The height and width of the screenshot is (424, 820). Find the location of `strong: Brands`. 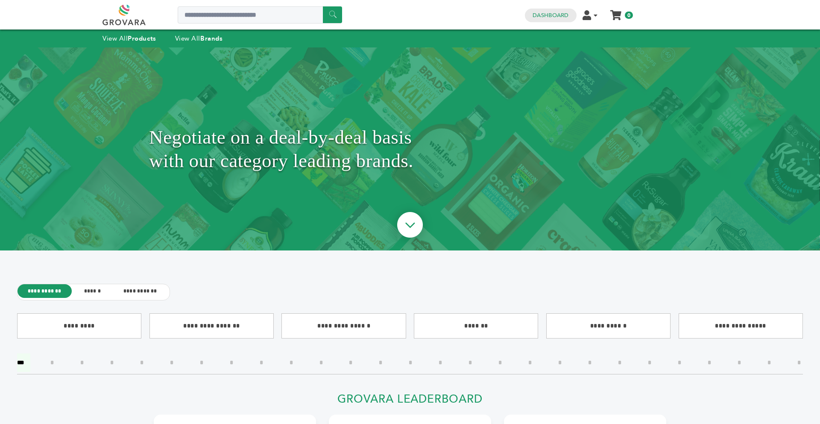

strong: Brands is located at coordinates (211, 38).